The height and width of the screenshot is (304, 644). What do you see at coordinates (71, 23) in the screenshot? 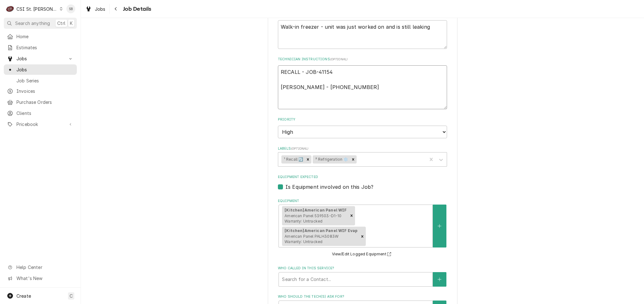
I see `span: K` at bounding box center [71, 23].